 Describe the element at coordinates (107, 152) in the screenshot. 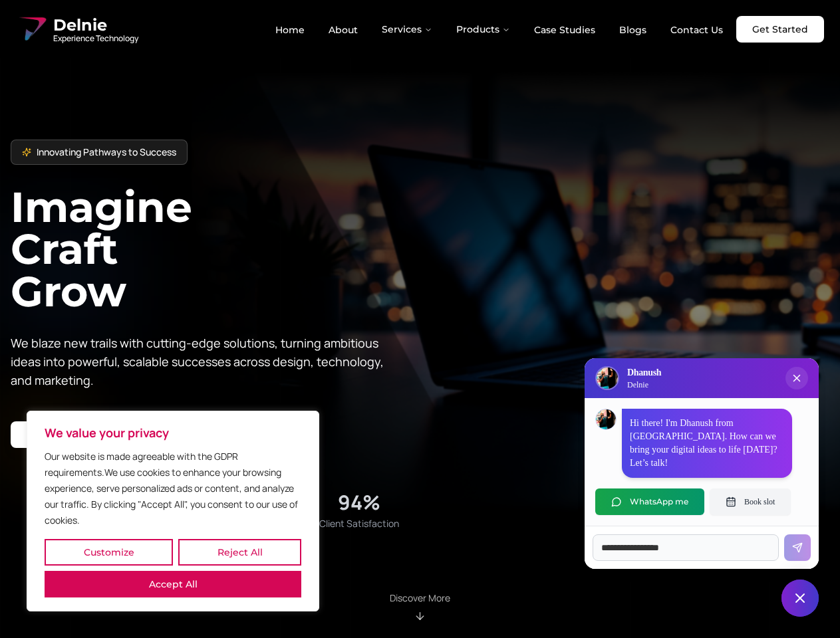

I see `span: Innovating Pathways to Success` at that location.